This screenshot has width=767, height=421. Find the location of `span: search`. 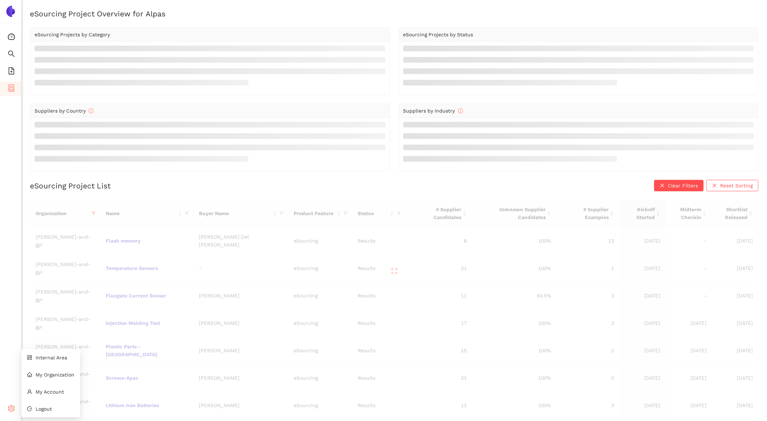

span: search is located at coordinates (11, 55).